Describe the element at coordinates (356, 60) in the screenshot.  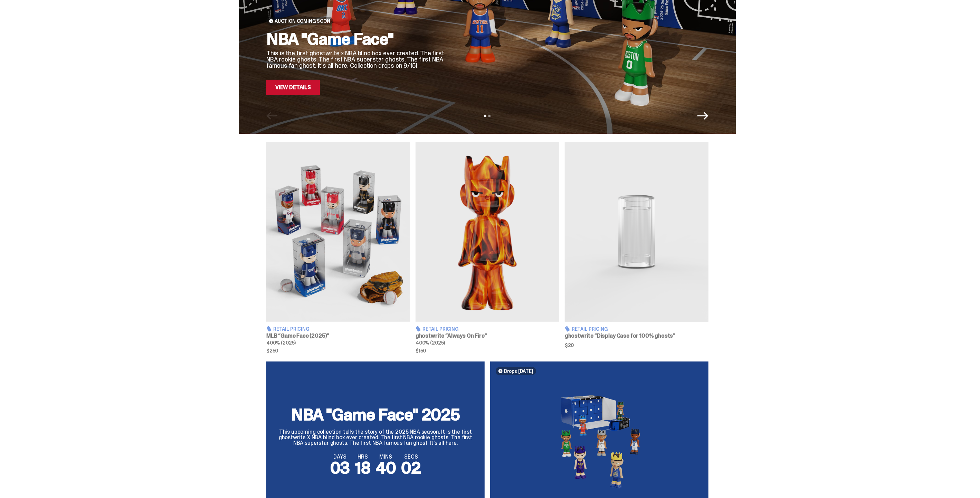
I see `p: This is the first ghostwrite x NBA blind box ever created. The first NBA rookie ghosts. The first...` at that location.